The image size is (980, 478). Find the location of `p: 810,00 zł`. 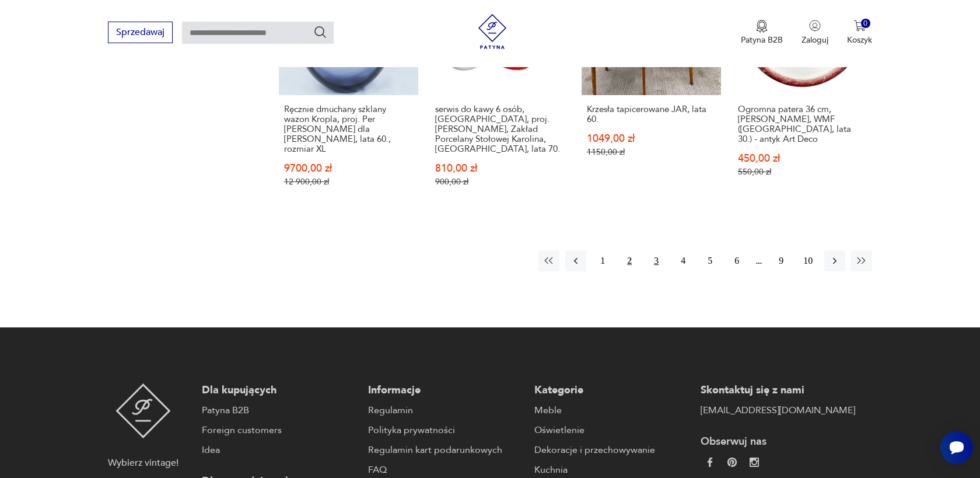

p: 810,00 zł is located at coordinates (500, 168).